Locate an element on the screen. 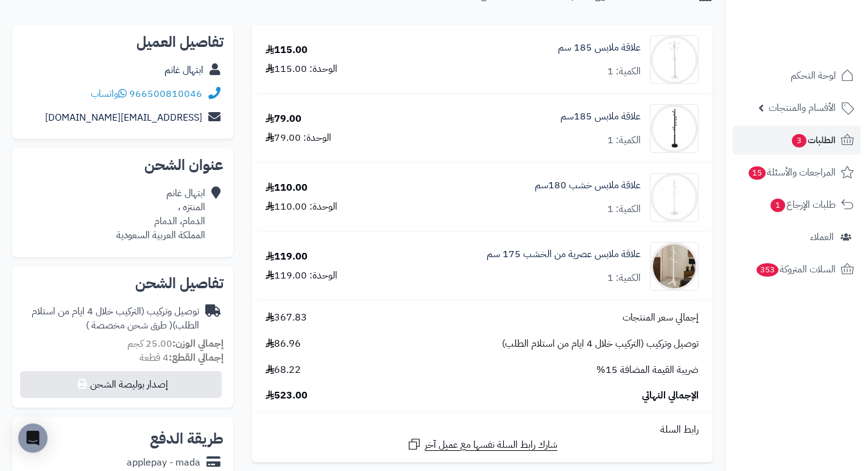  div: 115.00 is located at coordinates (286, 50).